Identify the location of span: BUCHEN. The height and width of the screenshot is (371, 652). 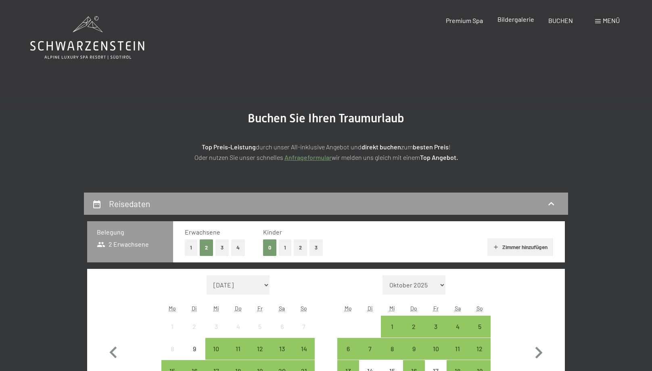
(560, 20).